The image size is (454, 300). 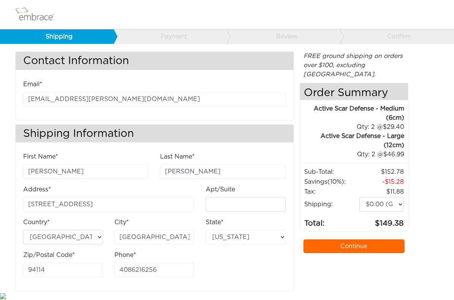 What do you see at coordinates (382, 172) in the screenshot?
I see `td: 152.78` at bounding box center [382, 172].